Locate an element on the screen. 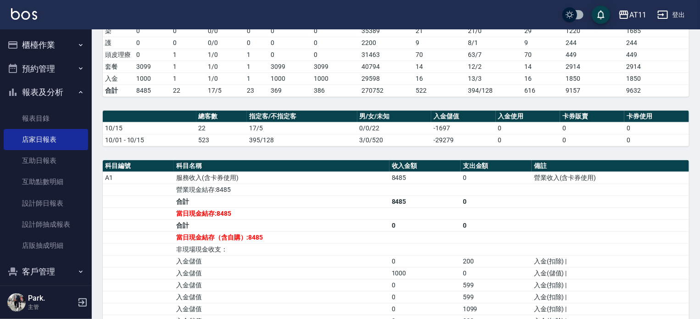 This screenshot has height=319, width=700. td: 70 is located at coordinates (440, 55).